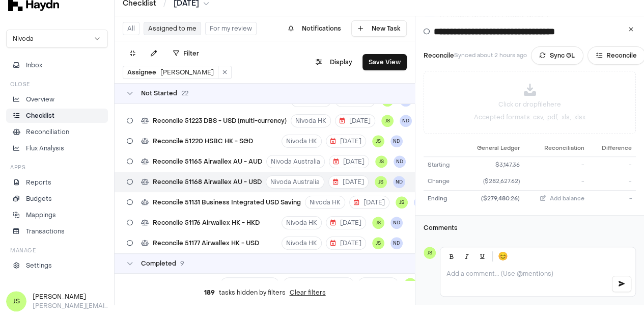 The image size is (644, 314). Describe the element at coordinates (219, 121) in the screenshot. I see `span: Reconcile 51223 DBS - USD (multi-currency)` at that location.